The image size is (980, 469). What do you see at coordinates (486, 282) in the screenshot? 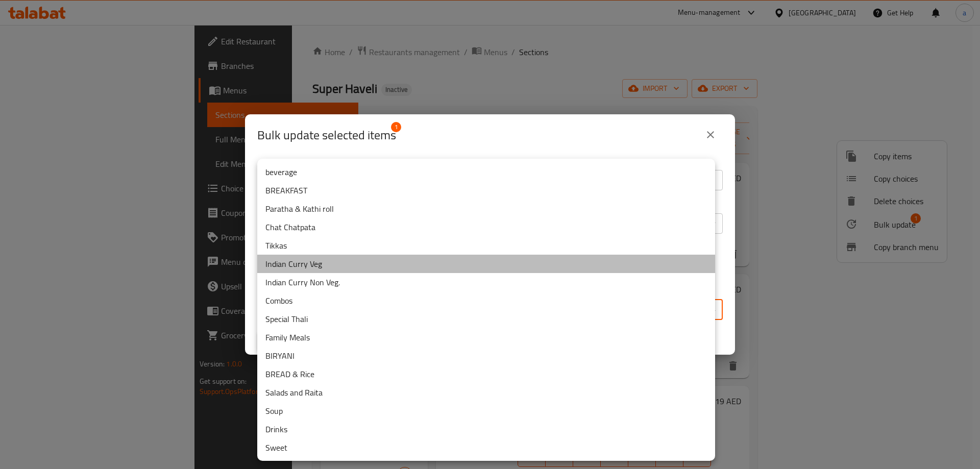
I see `li: Indian Curry Non Veg.` at bounding box center [486, 282].